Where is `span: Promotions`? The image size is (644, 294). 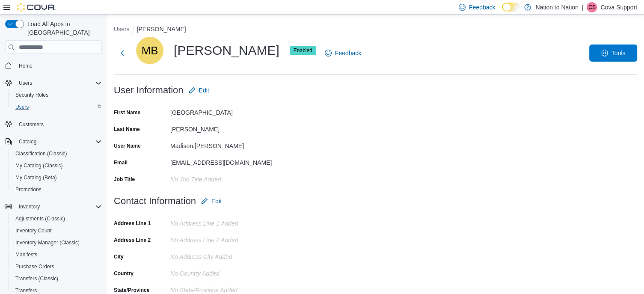 span: Promotions is located at coordinates (28, 190).